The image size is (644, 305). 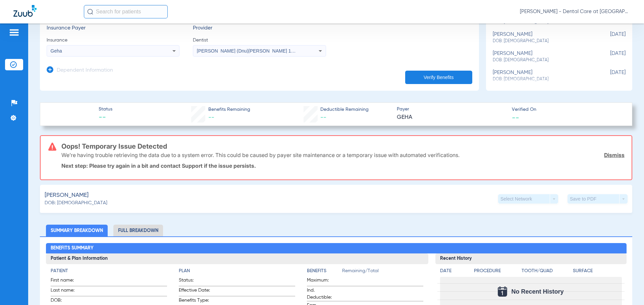 What do you see at coordinates (324, 271) in the screenshot?
I see `h4: Benefits` at bounding box center [324, 271].